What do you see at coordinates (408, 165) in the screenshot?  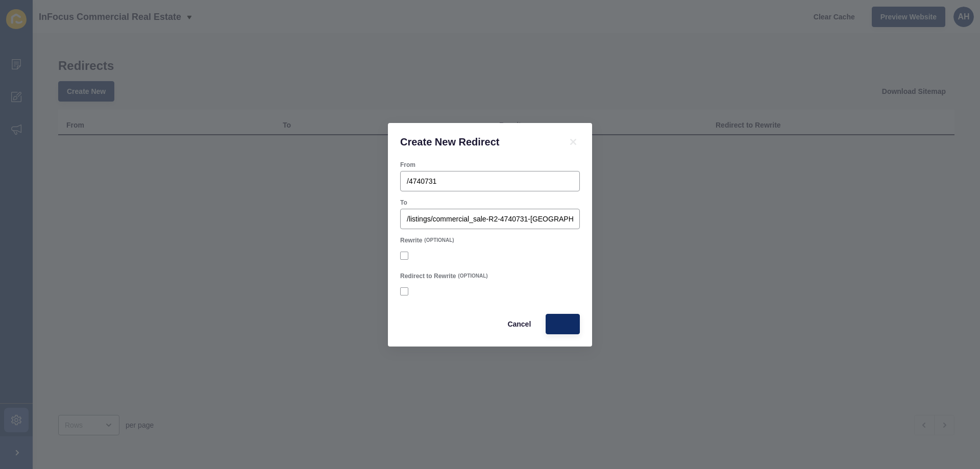 I see `label: From` at bounding box center [408, 165].